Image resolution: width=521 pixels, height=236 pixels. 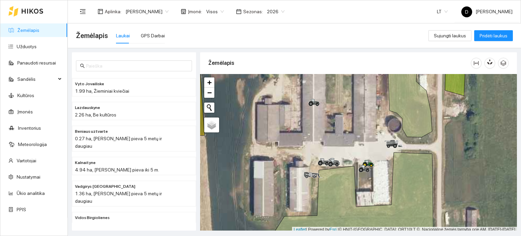 What do you see at coordinates (195, 12) in the screenshot?
I see `span: Įmonė :` at bounding box center [195, 12].